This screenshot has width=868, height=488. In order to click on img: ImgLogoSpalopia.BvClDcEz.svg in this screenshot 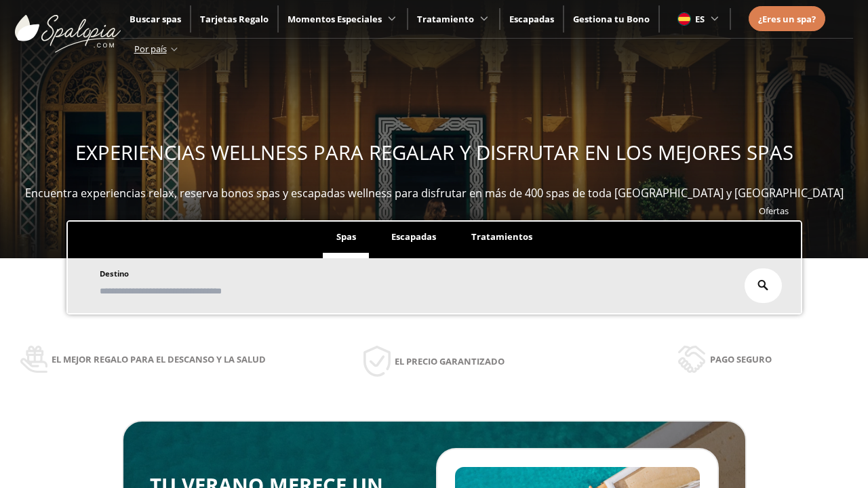, I will do `click(68, 27)`.